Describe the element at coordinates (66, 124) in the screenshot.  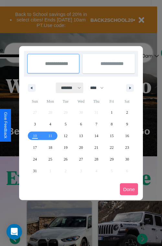
I see `button: 5` at that location.